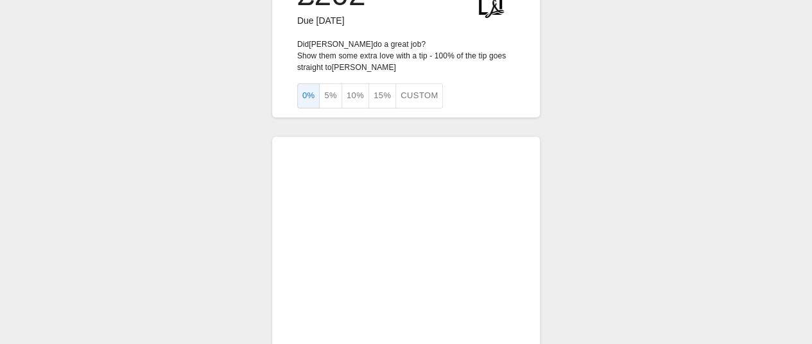  What do you see at coordinates (355, 96) in the screenshot?
I see `button: 10%` at bounding box center [355, 96].